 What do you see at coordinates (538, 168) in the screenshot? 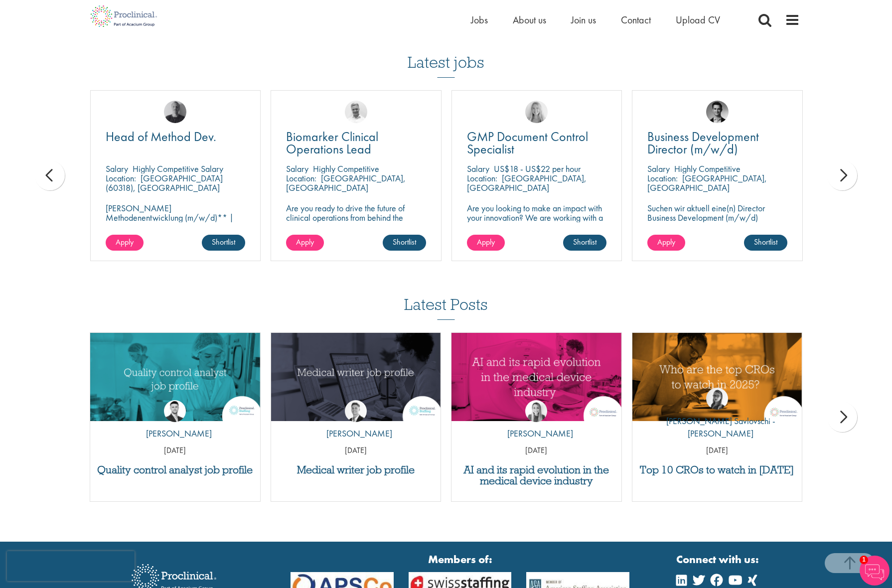
I see `p: US$18 - US$22 per hour` at bounding box center [538, 168].